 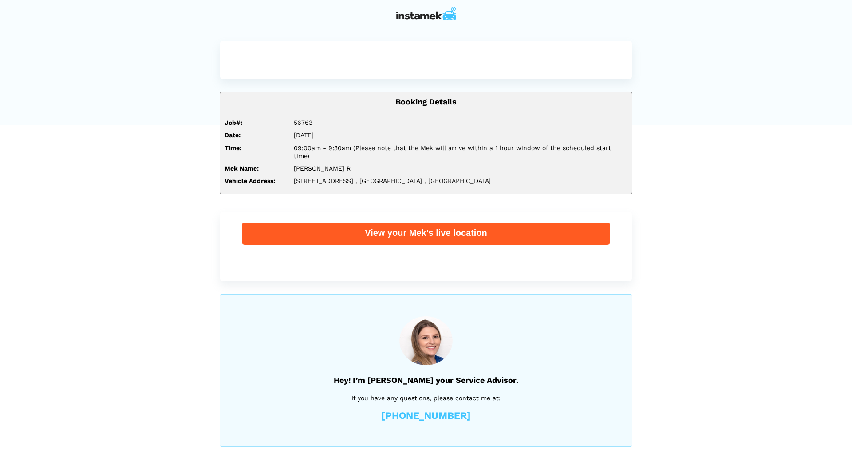 I want to click on strong: Job#:, so click(x=233, y=123).